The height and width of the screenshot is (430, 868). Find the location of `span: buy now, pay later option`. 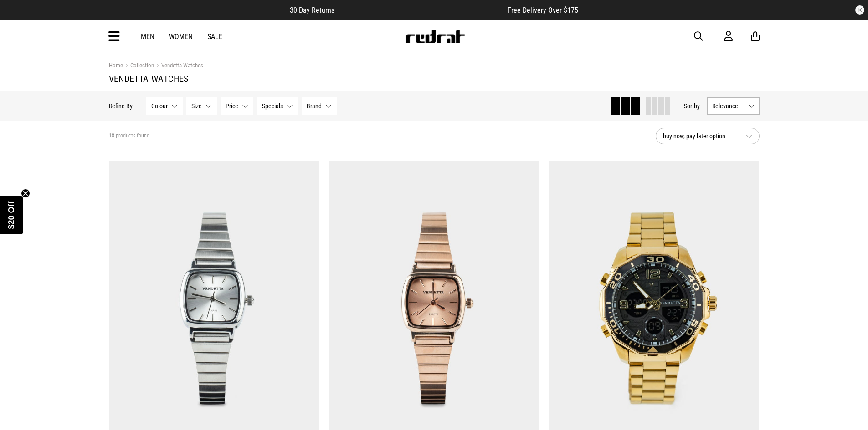

span: buy now, pay later option is located at coordinates (701, 136).